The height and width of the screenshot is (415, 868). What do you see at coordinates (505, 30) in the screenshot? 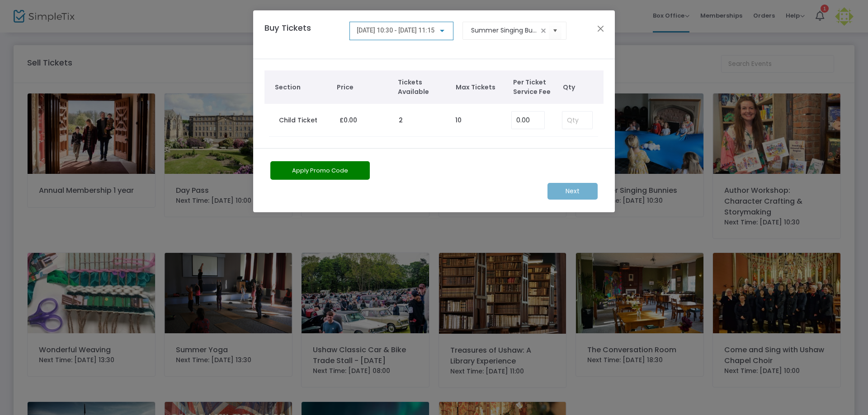
I see `input: Select an event` at bounding box center [505, 30].